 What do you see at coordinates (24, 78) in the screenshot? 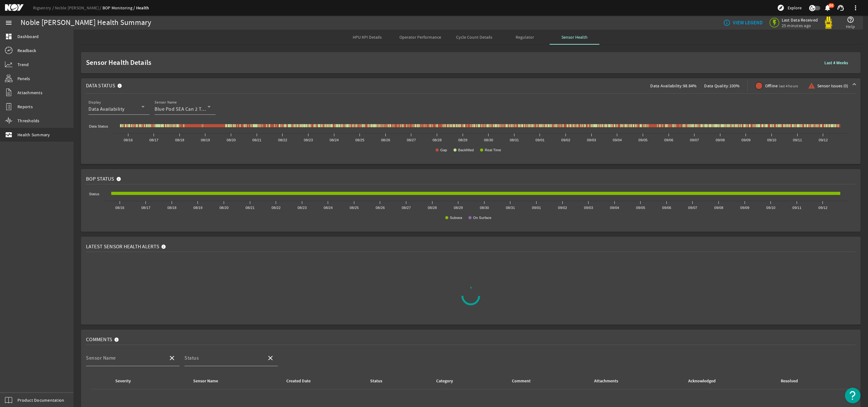
I see `span: Panels` at bounding box center [24, 78].